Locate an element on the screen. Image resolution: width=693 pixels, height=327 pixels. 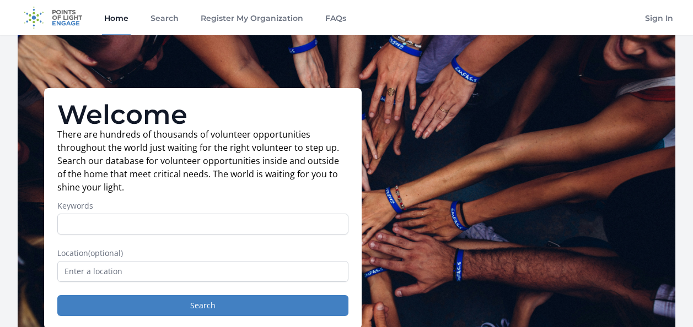
h1: Welcome is located at coordinates (203, 115).